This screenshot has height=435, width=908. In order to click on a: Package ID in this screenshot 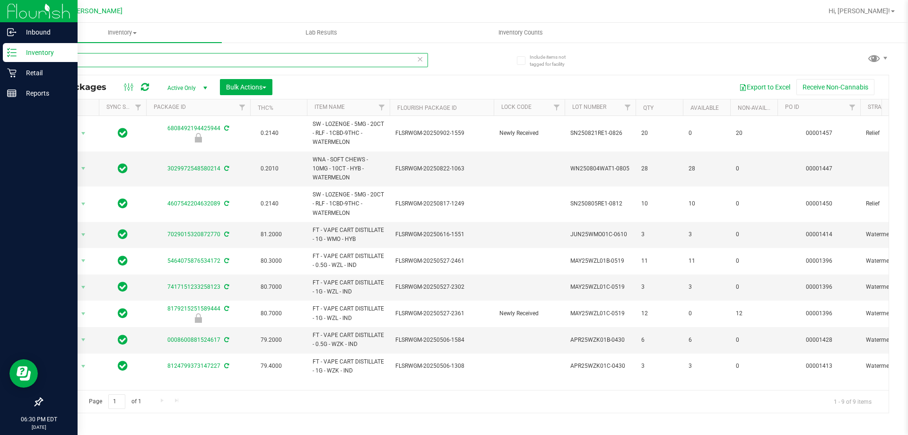, I will do `click(170, 107)`.